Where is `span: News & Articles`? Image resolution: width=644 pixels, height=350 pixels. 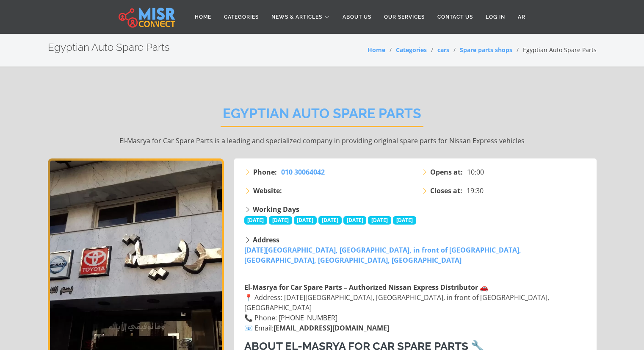
span: News & Articles is located at coordinates (297, 17).